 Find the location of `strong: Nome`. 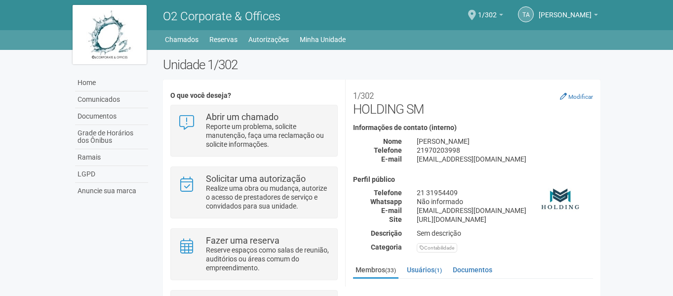

strong: Nome is located at coordinates (393, 141).